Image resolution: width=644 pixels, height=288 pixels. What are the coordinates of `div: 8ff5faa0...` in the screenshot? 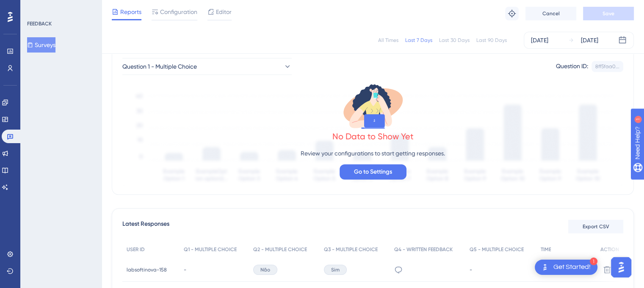 It's located at (607, 67).